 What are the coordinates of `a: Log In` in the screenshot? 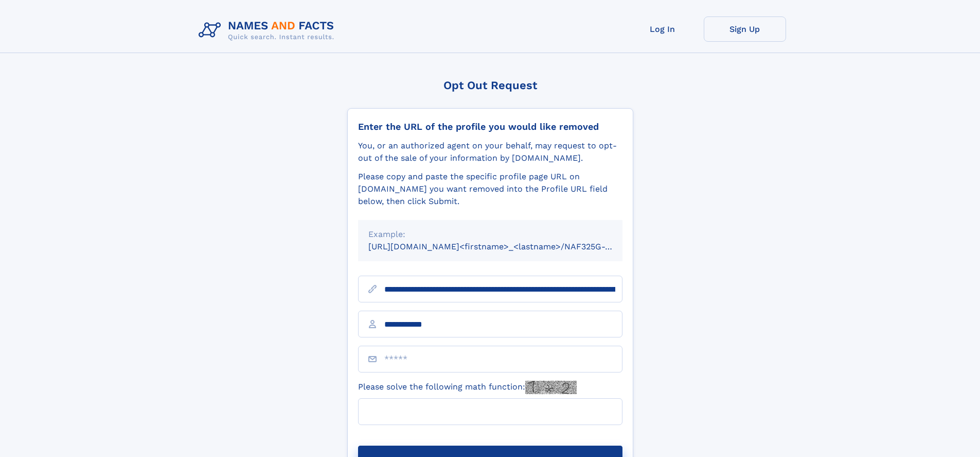 It's located at (662, 29).